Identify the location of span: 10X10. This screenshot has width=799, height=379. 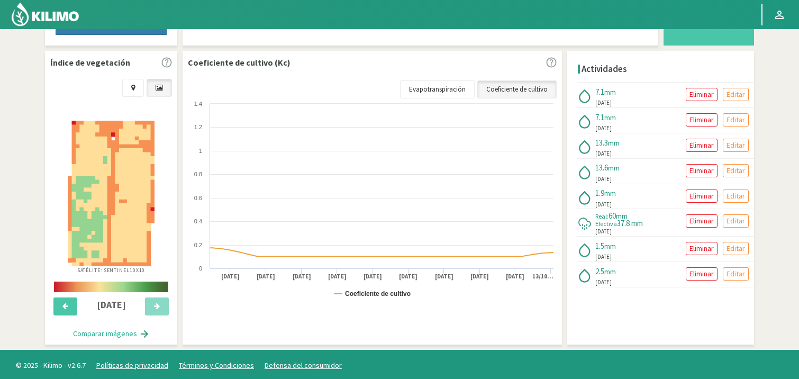
(138, 270).